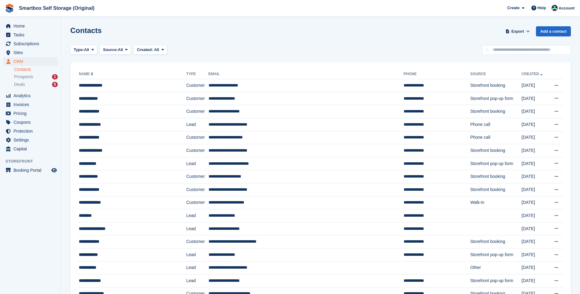 This screenshot has height=294, width=580. What do you see at coordinates (55, 77) in the screenshot?
I see `div: 1` at bounding box center [55, 77].